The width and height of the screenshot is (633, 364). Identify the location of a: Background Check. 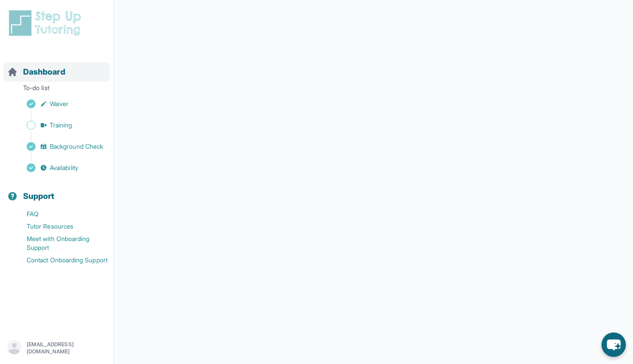
(60, 147).